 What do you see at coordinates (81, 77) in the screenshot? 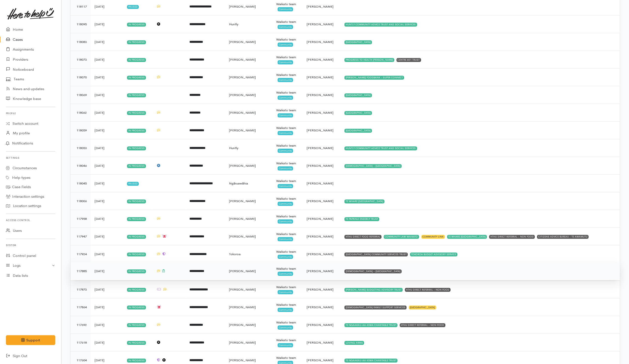
I see `td: 118070` at bounding box center [81, 77].